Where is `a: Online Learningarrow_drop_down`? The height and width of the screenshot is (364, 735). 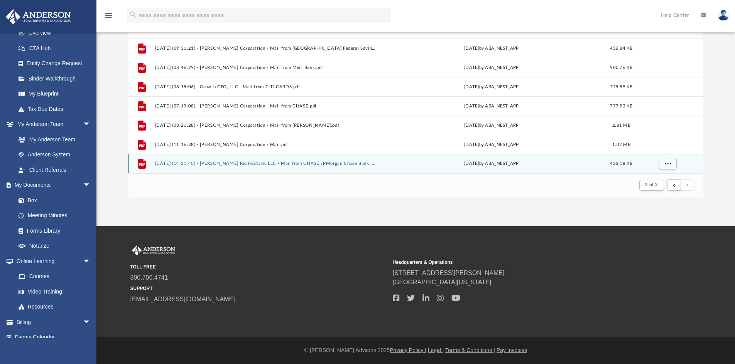 a: Online Learningarrow_drop_down is located at coordinates (52, 261).